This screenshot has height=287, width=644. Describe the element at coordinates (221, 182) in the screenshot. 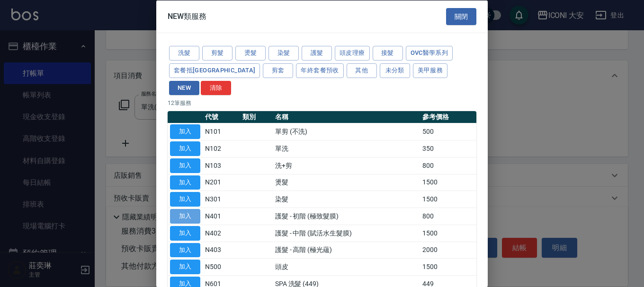

I see `td: N201` at that location.